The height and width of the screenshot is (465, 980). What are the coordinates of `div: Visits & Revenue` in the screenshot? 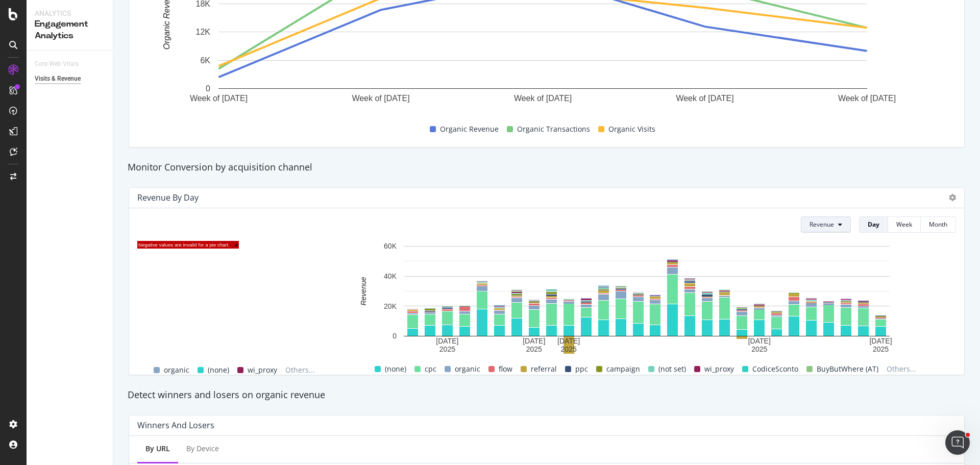 It's located at (58, 78).